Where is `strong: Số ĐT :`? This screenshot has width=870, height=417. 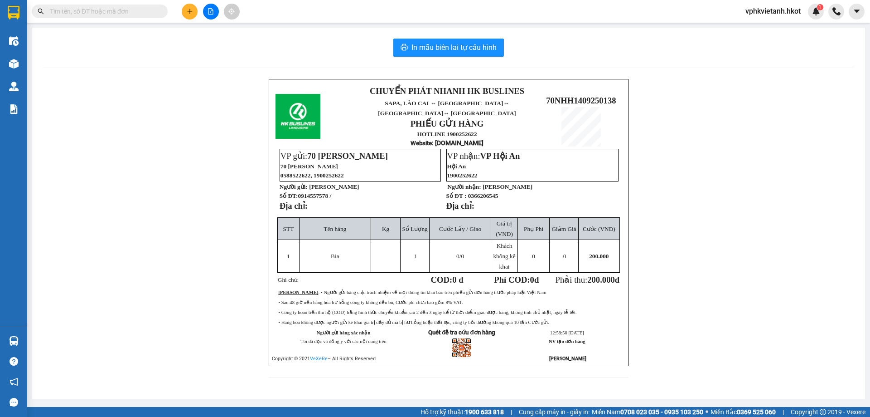
strong: Số ĐT : is located at coordinates (457, 195).